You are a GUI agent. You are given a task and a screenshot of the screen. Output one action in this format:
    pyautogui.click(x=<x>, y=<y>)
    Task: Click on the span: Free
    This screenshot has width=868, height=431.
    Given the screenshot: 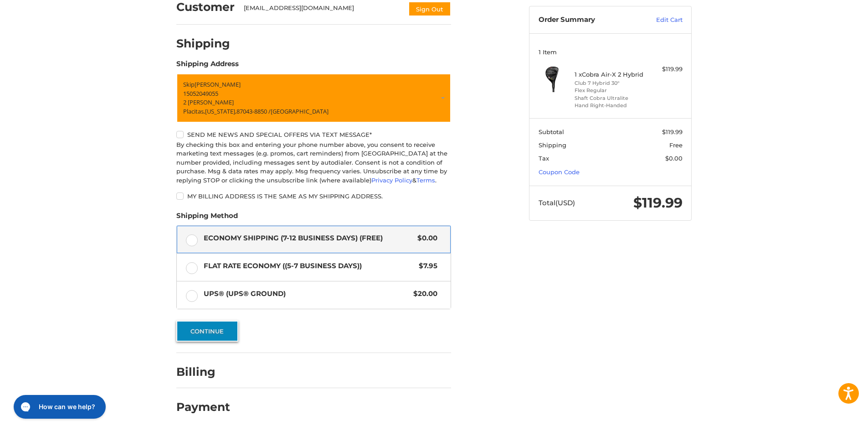 What is the action you would take?
    pyautogui.click(x=676, y=145)
    